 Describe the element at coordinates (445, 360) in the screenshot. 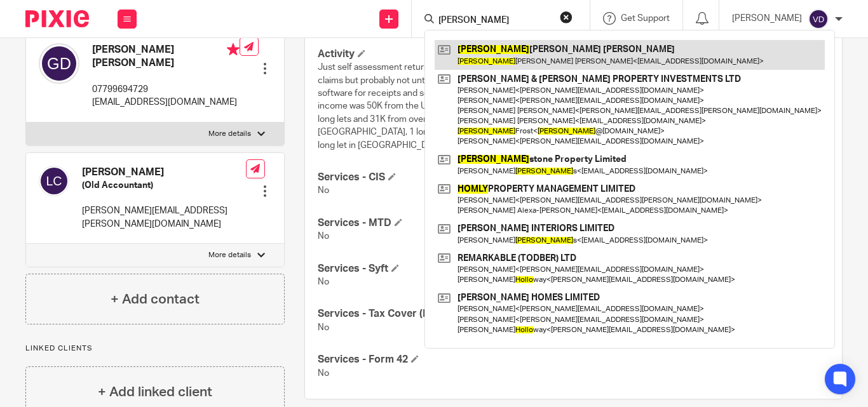

I see `h4: Services - Form 42` at that location.